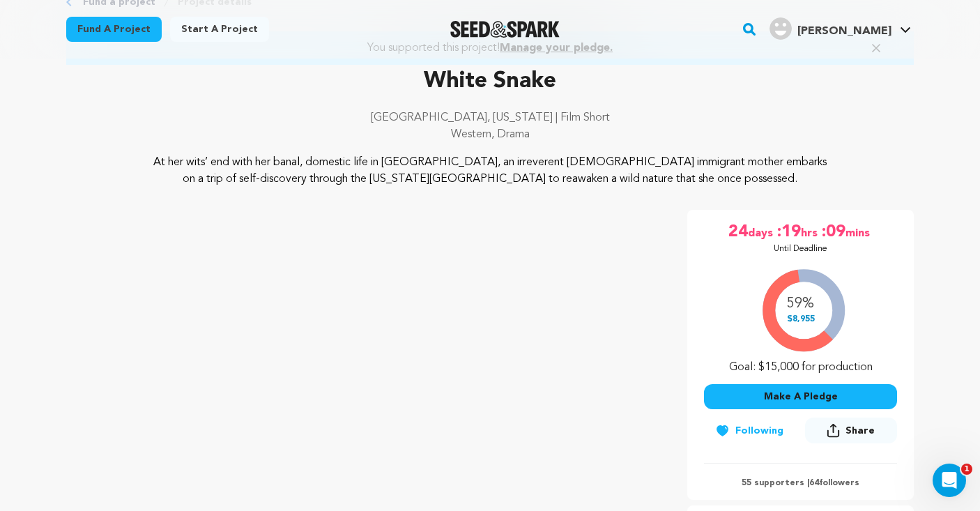  I want to click on p: Until Deadline, so click(800, 249).